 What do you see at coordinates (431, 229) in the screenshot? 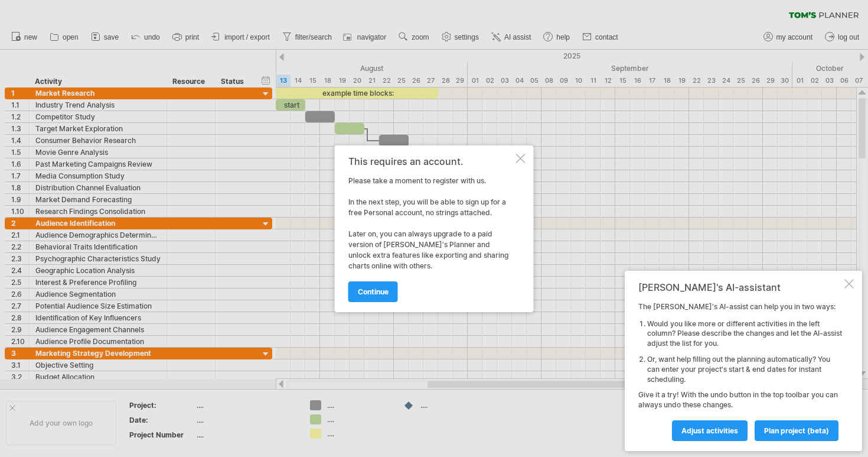
I see `div: Please take a moment to register with us. In the next step, you will be able to sign up for a fre...` at bounding box center [431, 229].